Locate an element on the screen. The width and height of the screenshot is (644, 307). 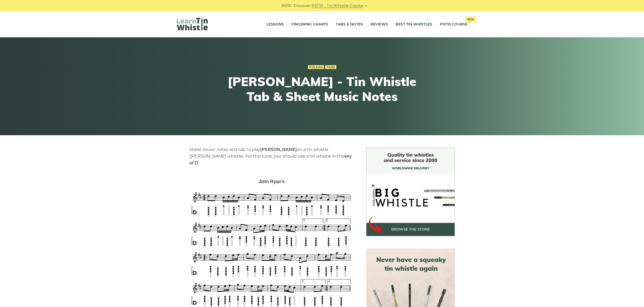
img: BigWhistle Tin Whistle Store is located at coordinates (411, 192).